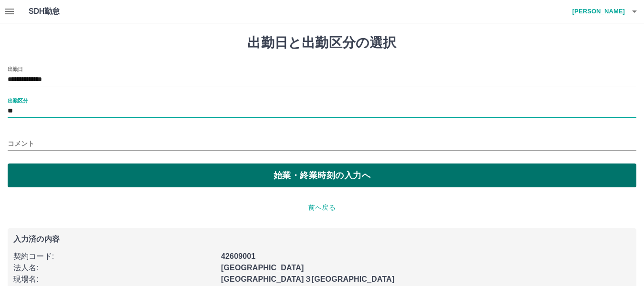  I want to click on p: 現場名 :, so click(114, 279).